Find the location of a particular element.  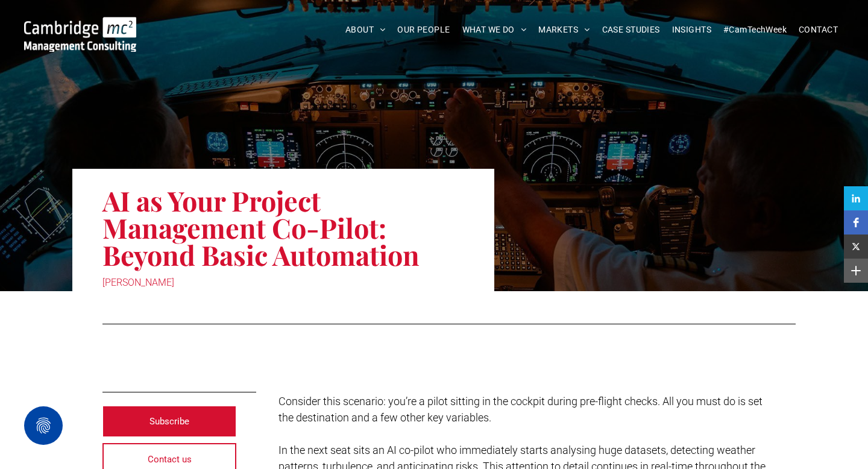

a: ABOUT is located at coordinates (365, 30).